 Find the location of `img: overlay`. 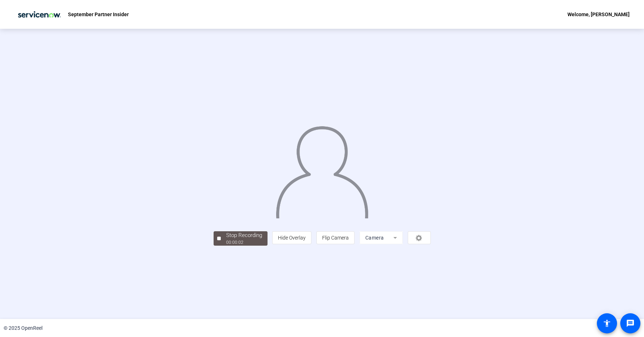

img: overlay is located at coordinates (322, 169).